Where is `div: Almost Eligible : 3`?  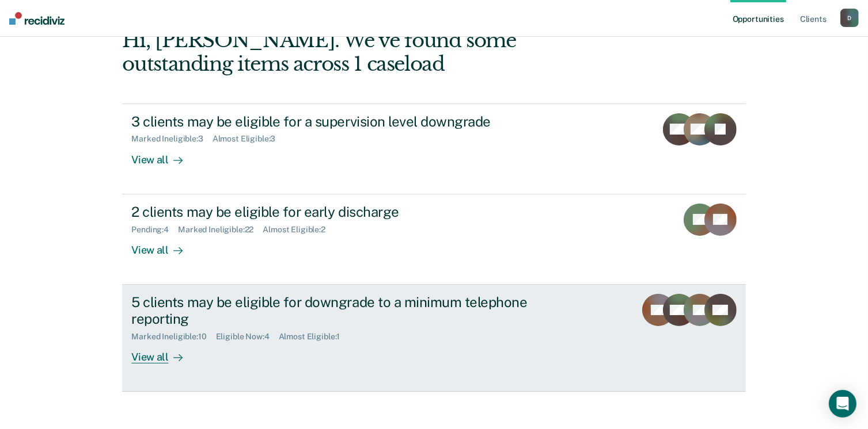 div: Almost Eligible : 3 is located at coordinates (249, 139).